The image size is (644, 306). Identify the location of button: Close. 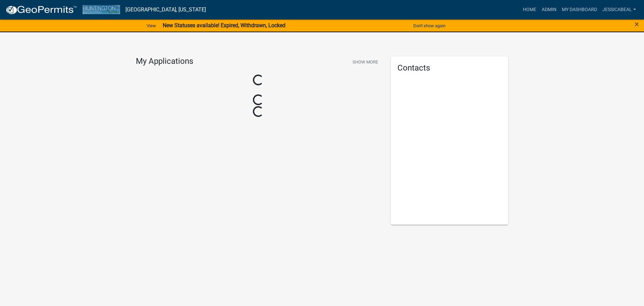
(636, 24).